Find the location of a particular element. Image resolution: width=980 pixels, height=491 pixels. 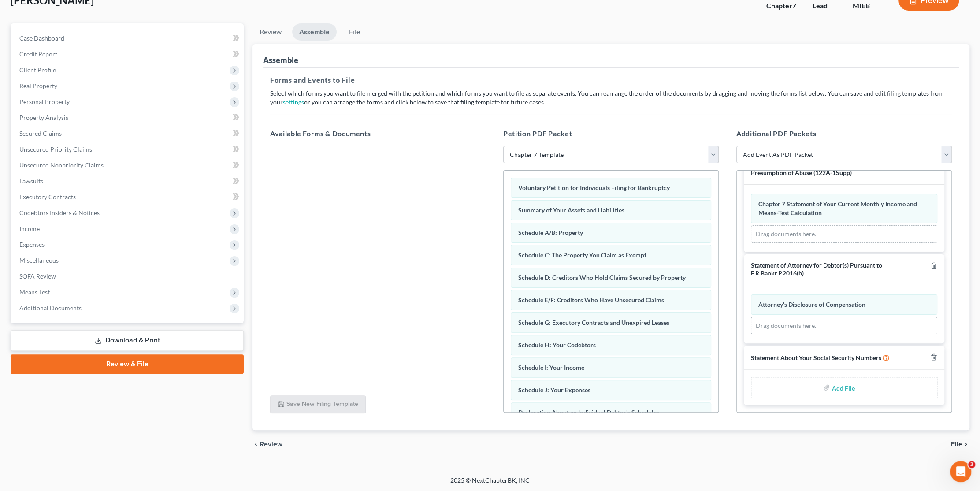

span: Credit Report is located at coordinates (38, 54).